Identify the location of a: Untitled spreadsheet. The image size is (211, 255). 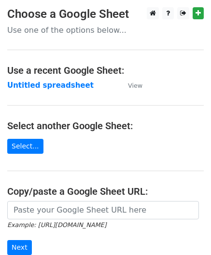
(50, 85).